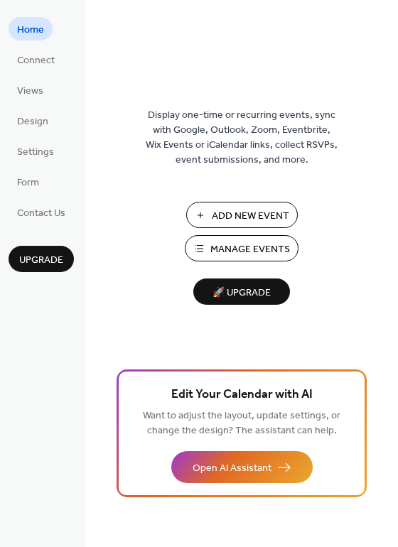 The image size is (398, 547). I want to click on span: Open AI Assistant, so click(231, 468).